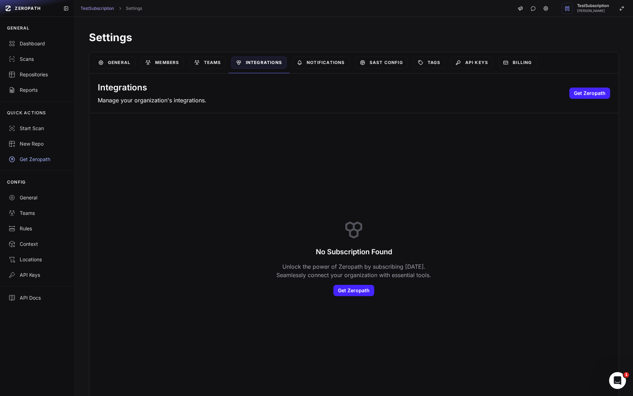  What do you see at coordinates (627, 375) in the screenshot?
I see `span: 1` at bounding box center [627, 375].